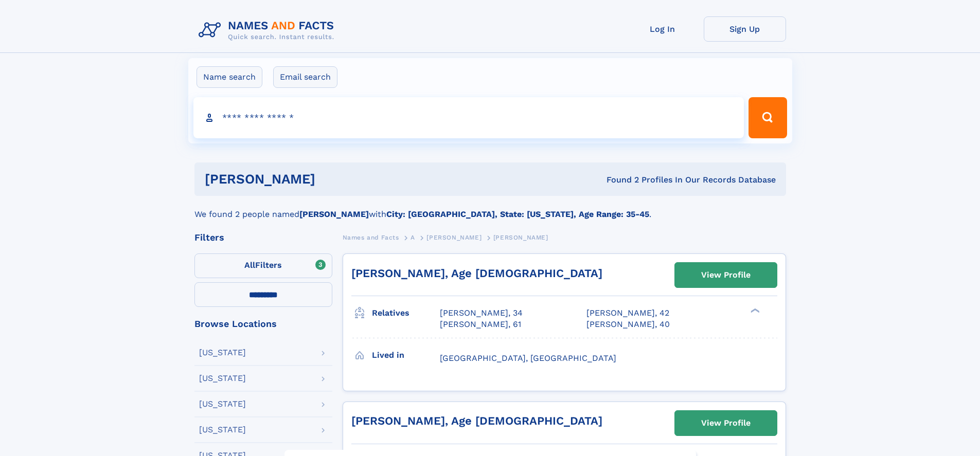  What do you see at coordinates (406, 313) in the screenshot?
I see `h3: Relatives` at bounding box center [406, 313].